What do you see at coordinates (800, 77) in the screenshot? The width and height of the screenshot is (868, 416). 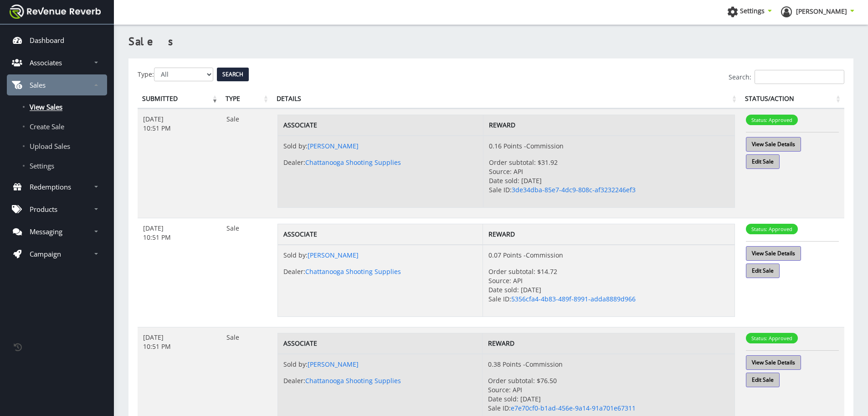 I see `input: Search:` at bounding box center [800, 77].